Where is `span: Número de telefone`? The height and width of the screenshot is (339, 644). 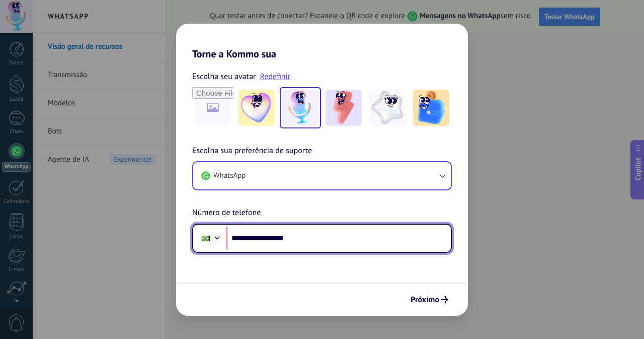 span: Número de telefone is located at coordinates (226, 213).